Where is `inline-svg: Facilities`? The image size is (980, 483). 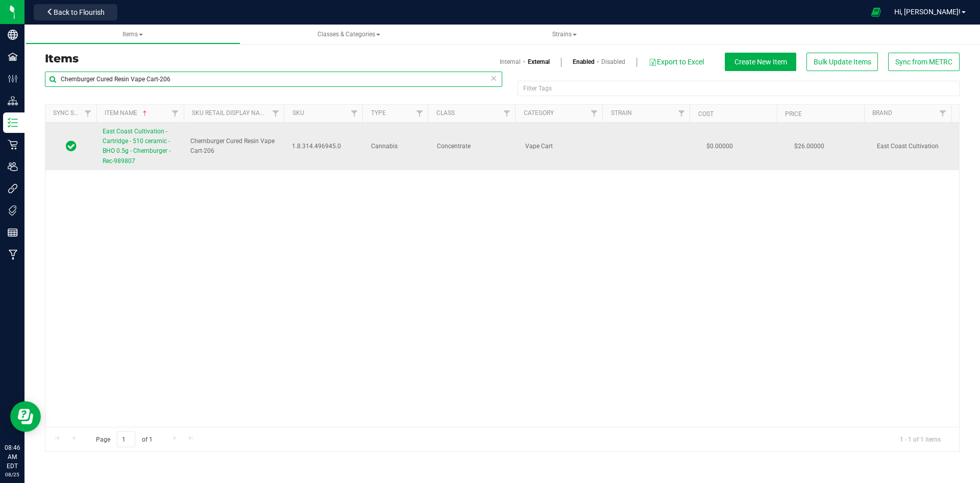
inline-svg: Facilities is located at coordinates (13, 57).